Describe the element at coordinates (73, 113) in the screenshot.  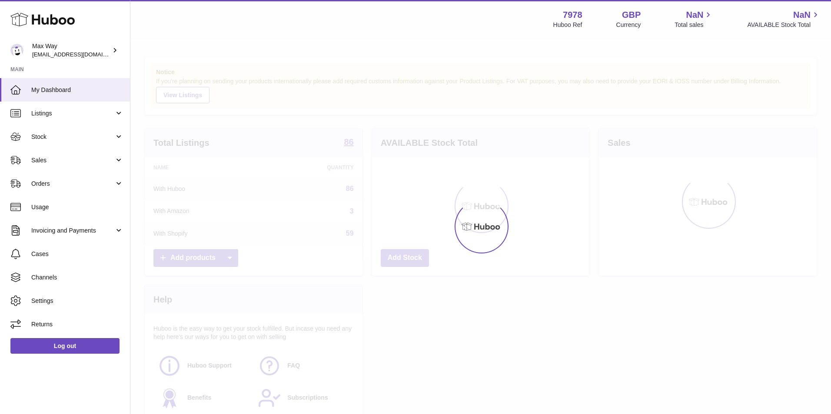
I see `span: Listings` at that location.